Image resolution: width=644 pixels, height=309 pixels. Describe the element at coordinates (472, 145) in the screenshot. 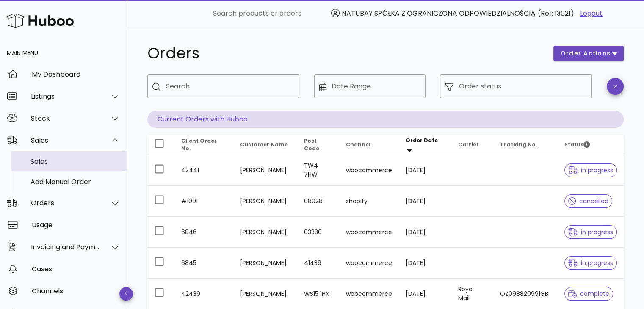

I see `th: Carrier` at that location.